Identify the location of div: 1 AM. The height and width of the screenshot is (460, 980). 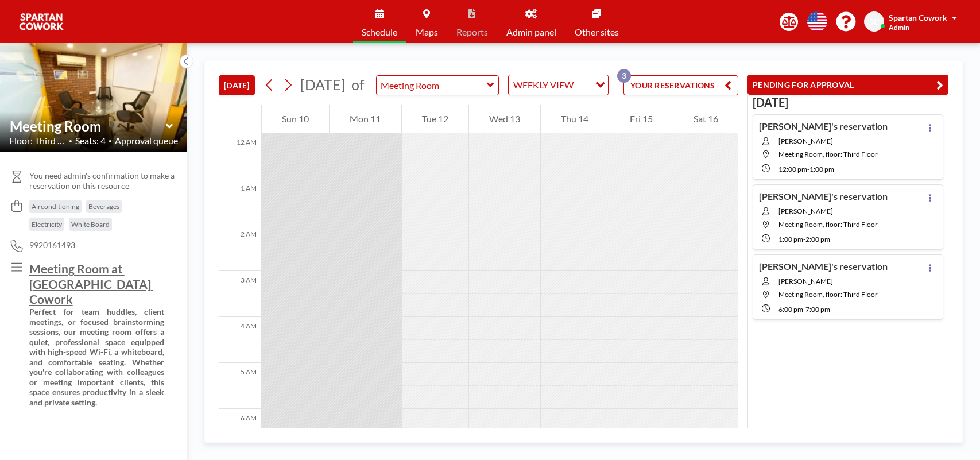
(240, 202).